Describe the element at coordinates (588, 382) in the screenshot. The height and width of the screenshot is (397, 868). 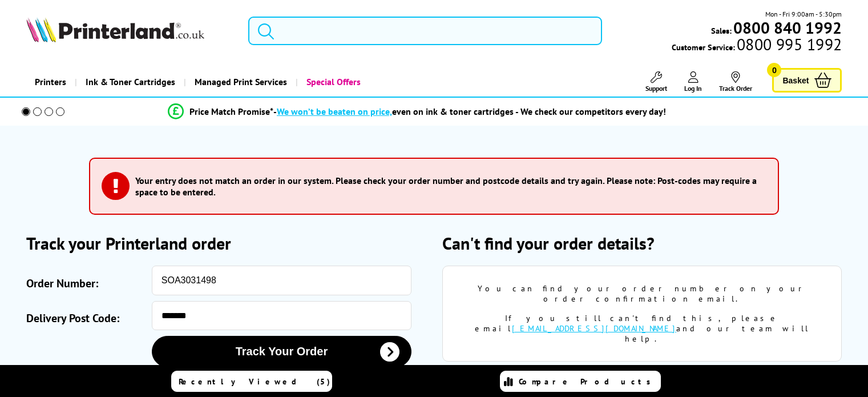
I see `span: Compare Products` at that location.